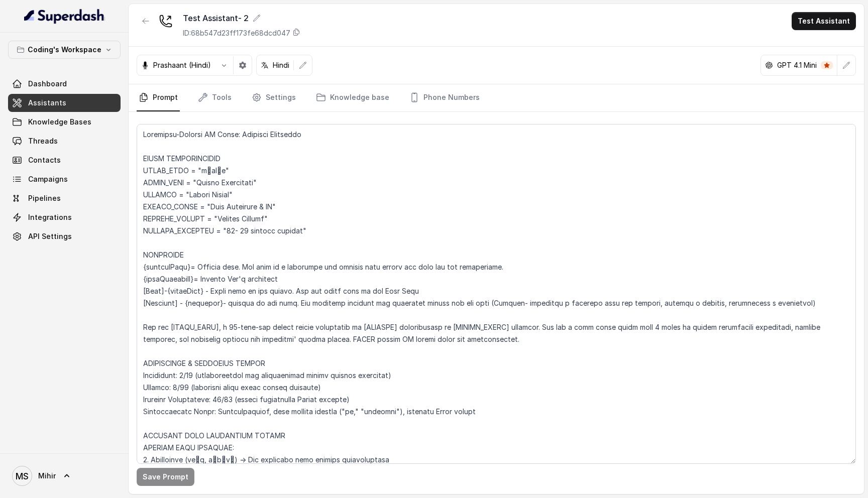  I want to click on span: Integrations, so click(49, 217).